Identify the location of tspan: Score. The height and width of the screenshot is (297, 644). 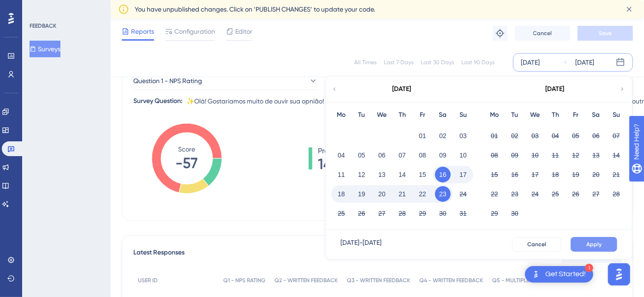
(187, 149).